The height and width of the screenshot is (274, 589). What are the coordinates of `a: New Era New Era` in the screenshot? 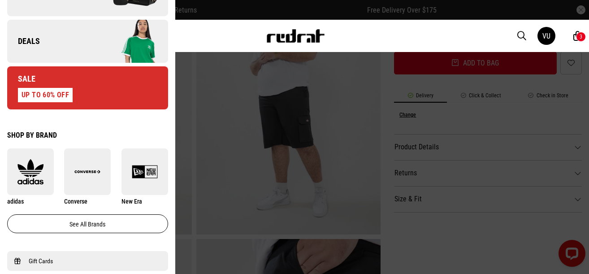 It's located at (145, 177).